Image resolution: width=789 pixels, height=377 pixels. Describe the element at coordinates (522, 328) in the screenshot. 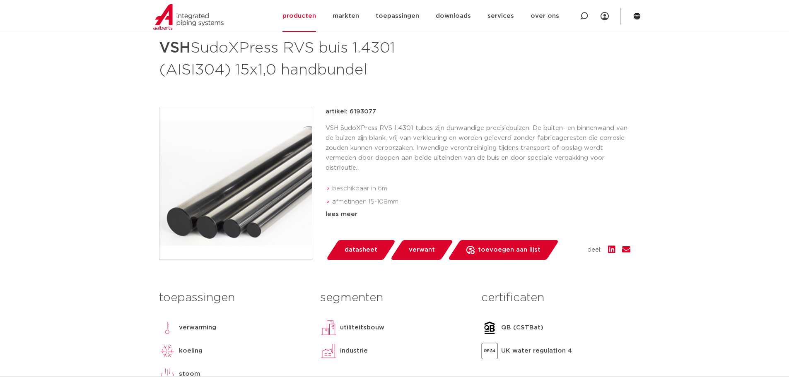

I see `p: QB (CSTBat)` at that location.